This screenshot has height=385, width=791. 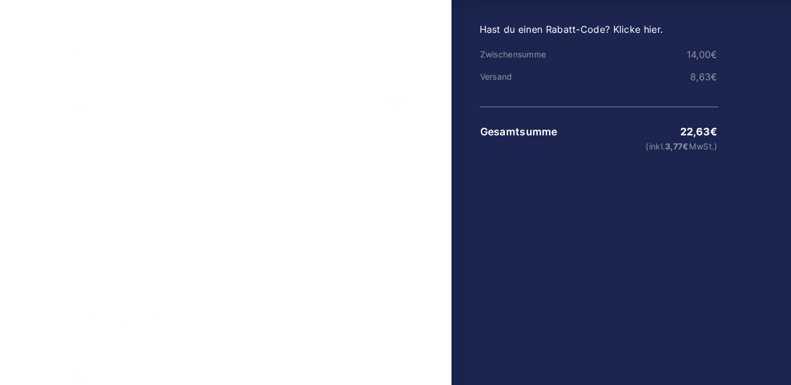 What do you see at coordinates (703, 77) in the screenshot?
I see `bdi: 8,63` at bounding box center [703, 77].